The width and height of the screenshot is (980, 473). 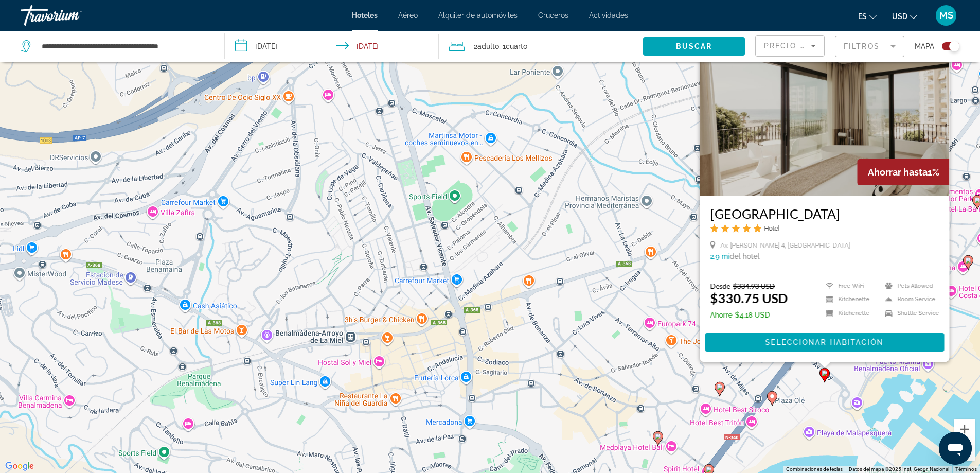 I want to click on li: Room Service, so click(x=909, y=299).